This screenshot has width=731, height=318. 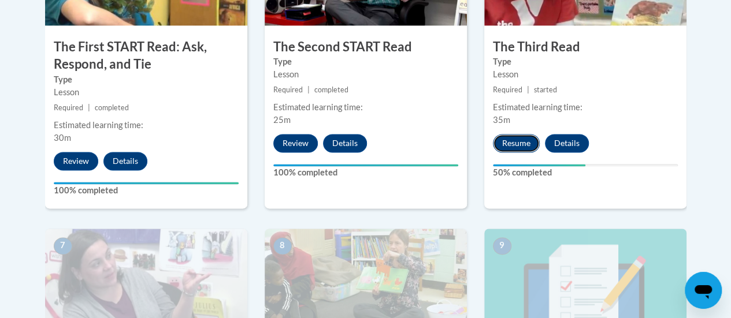 What do you see at coordinates (146, 56) in the screenshot?
I see `h3: The First START Read: Ask, Respond, and Tie` at bounding box center [146, 56].